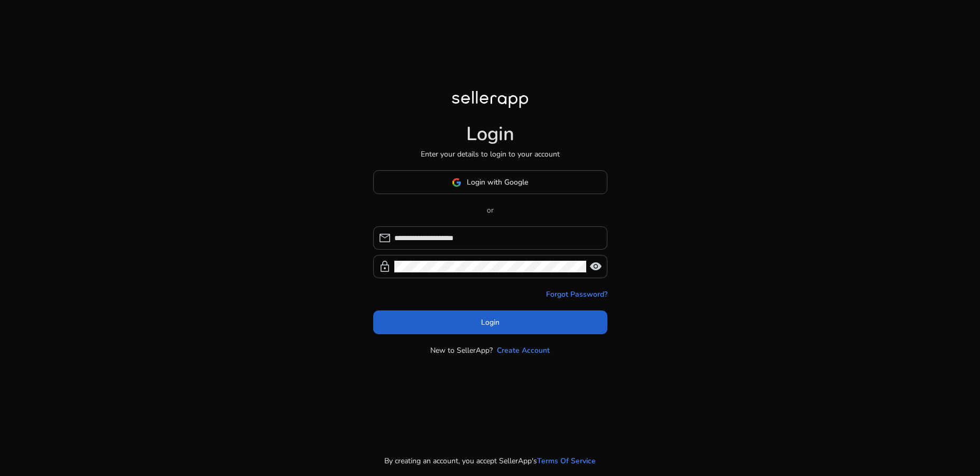 The width and height of the screenshot is (980, 476). I want to click on p: or, so click(490, 210).